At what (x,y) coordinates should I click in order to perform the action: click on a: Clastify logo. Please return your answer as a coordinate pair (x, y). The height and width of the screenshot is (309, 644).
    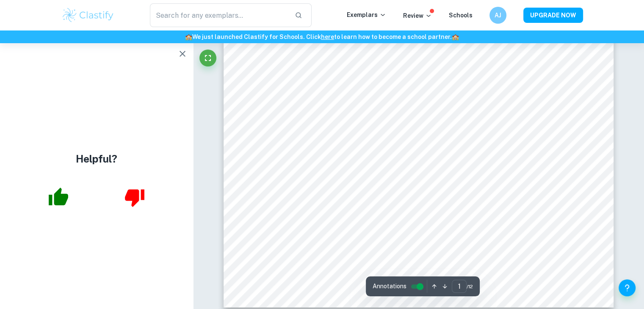
    Looking at the image, I should click on (88, 15).